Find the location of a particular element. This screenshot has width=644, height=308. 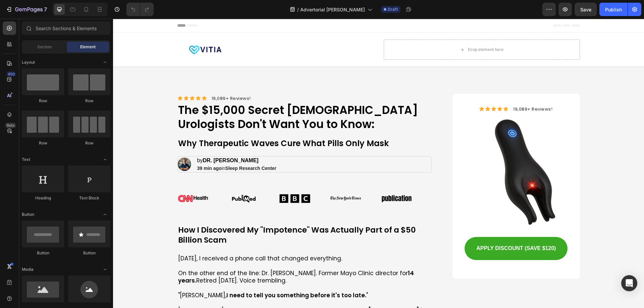

strong: 14 years. is located at coordinates (182, 258).